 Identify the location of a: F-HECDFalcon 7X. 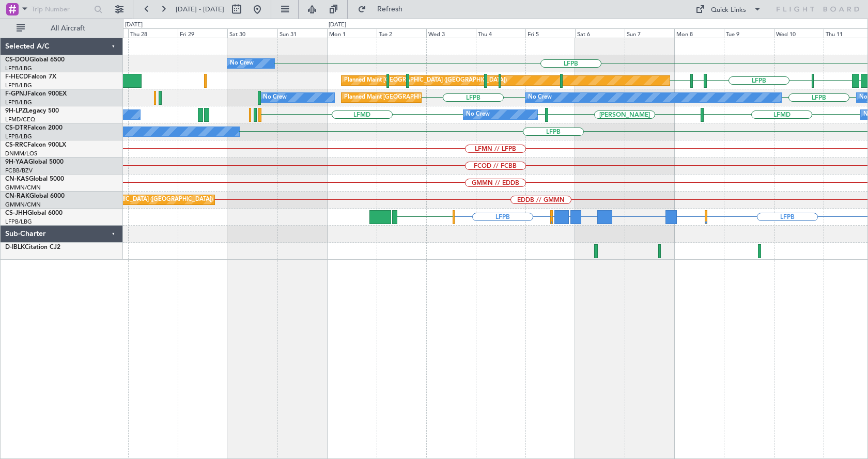
(30, 77).